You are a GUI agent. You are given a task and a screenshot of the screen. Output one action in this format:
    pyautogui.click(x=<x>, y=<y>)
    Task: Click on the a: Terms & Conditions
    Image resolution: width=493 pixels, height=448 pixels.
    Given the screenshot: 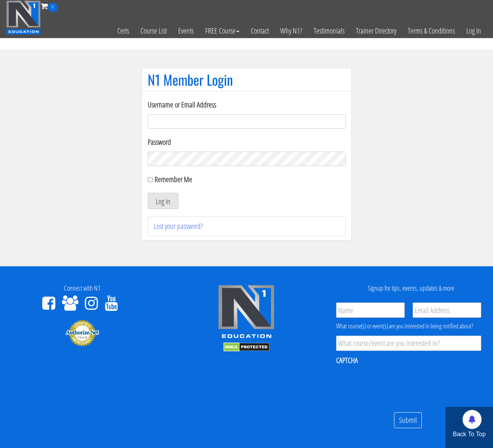 What is the action you would take?
    pyautogui.click(x=431, y=31)
    